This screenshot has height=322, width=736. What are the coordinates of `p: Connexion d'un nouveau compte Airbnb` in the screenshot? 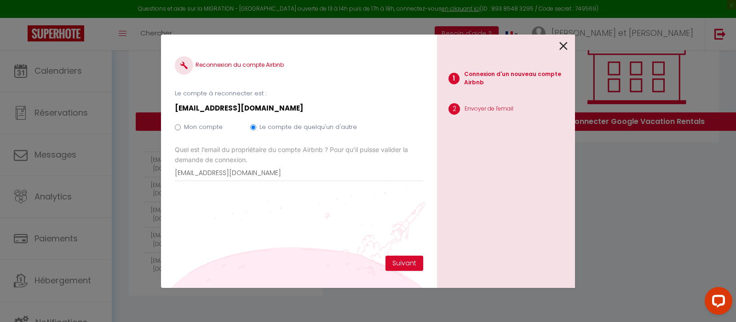 It's located at (520, 79).